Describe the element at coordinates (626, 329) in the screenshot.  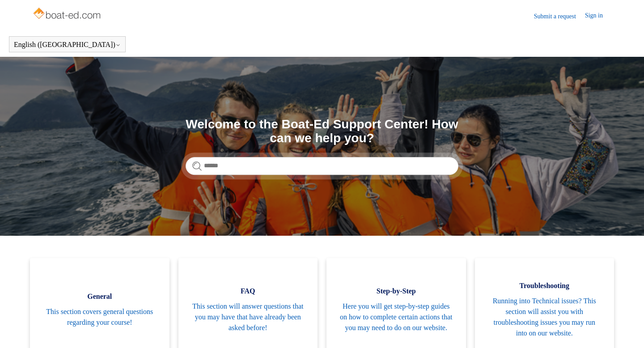
I see `div: Live chat` at that location.